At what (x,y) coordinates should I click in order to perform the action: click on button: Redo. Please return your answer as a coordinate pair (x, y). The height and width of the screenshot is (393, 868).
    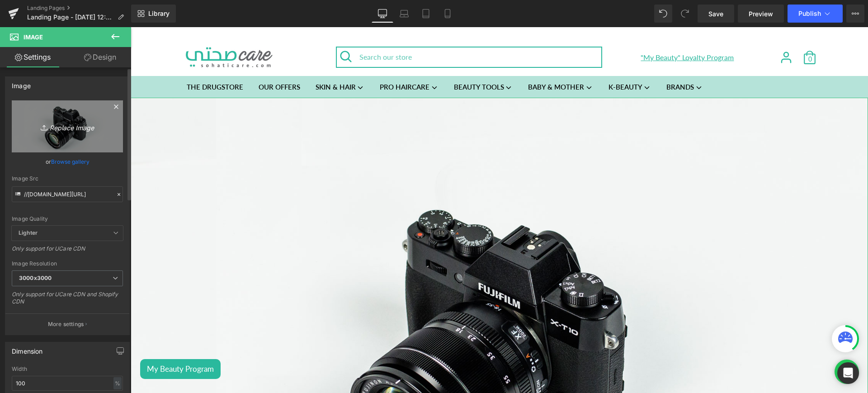
    Looking at the image, I should click on (685, 13).